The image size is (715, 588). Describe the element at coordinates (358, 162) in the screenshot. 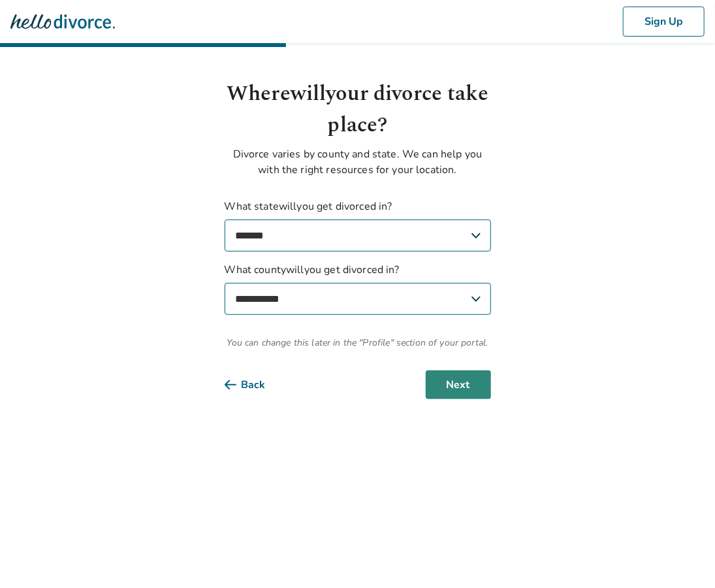

I see `p: Divorce varies by county and state. We can help you with the right resources for your location.` at that location.